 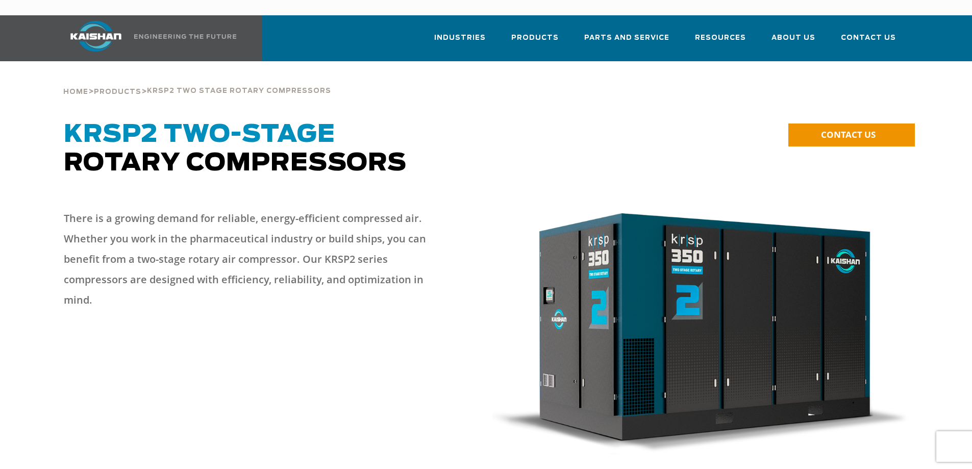 What do you see at coordinates (255, 259) in the screenshot?
I see `p: There is a growing demand for reliable, energy-efficient compressed air. Whether you work in the ...` at bounding box center [255, 259].